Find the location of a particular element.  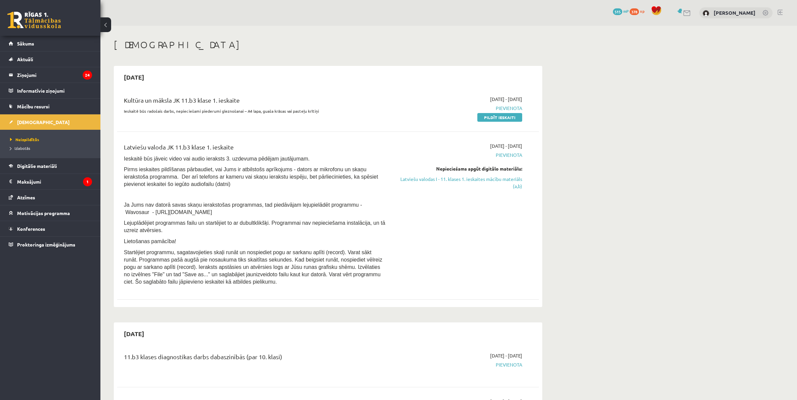

span: Atzīmes is located at coordinates (26, 197).